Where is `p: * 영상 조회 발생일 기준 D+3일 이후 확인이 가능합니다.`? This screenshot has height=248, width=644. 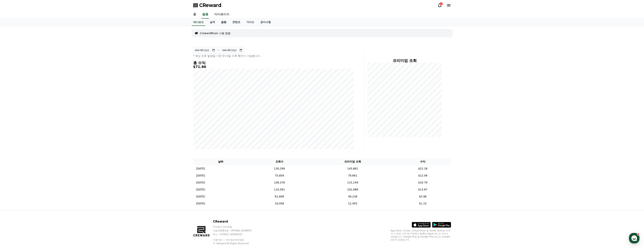
p: * 영상 조회 발생일 기준 D+3일 이후 확인이 가능합니다. is located at coordinates (274, 56).